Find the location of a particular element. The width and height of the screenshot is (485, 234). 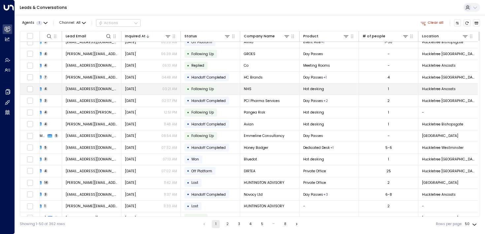

span: Channel: is located at coordinates (73, 23).